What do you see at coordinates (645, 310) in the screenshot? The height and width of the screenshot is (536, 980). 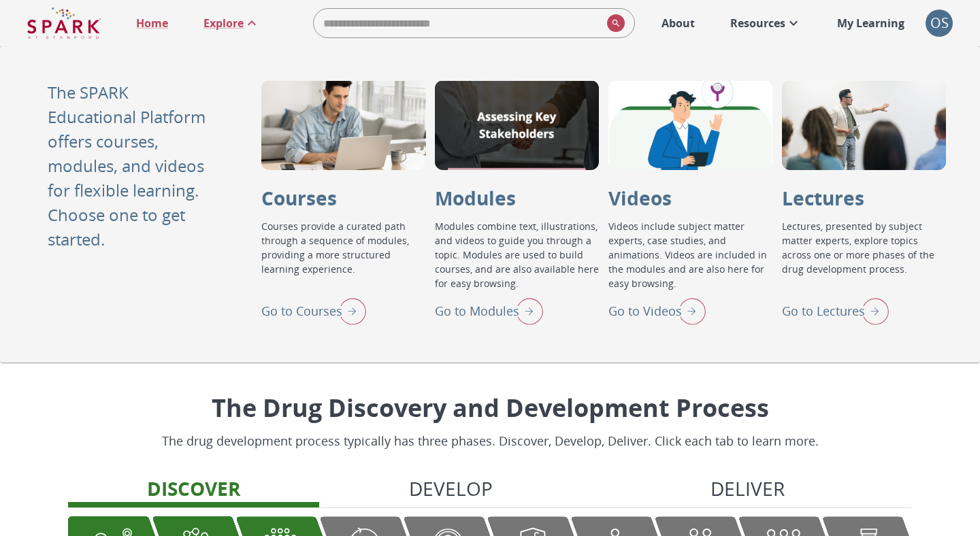 I see `p: Go to Videos` at bounding box center [645, 310].